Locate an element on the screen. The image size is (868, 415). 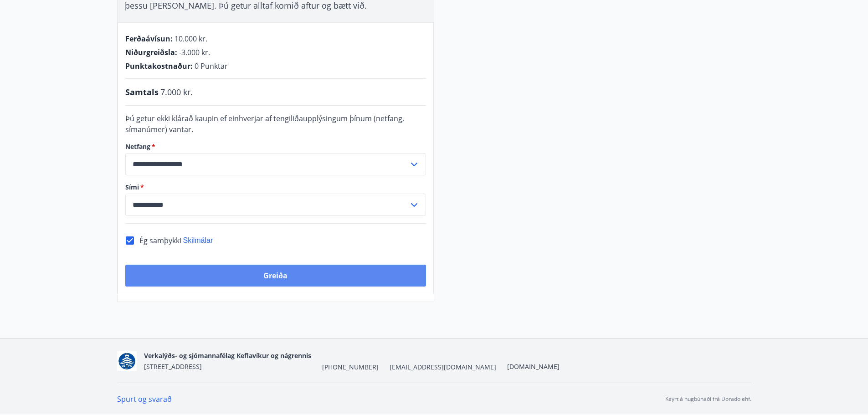
span: Skilmálar is located at coordinates (198, 240).